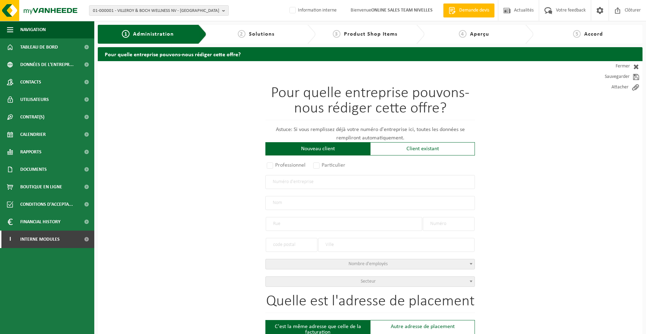 This screenshot has width=646, height=334. What do you see at coordinates (41, 187) in the screenshot?
I see `span: Boutique en ligne` at bounding box center [41, 187].